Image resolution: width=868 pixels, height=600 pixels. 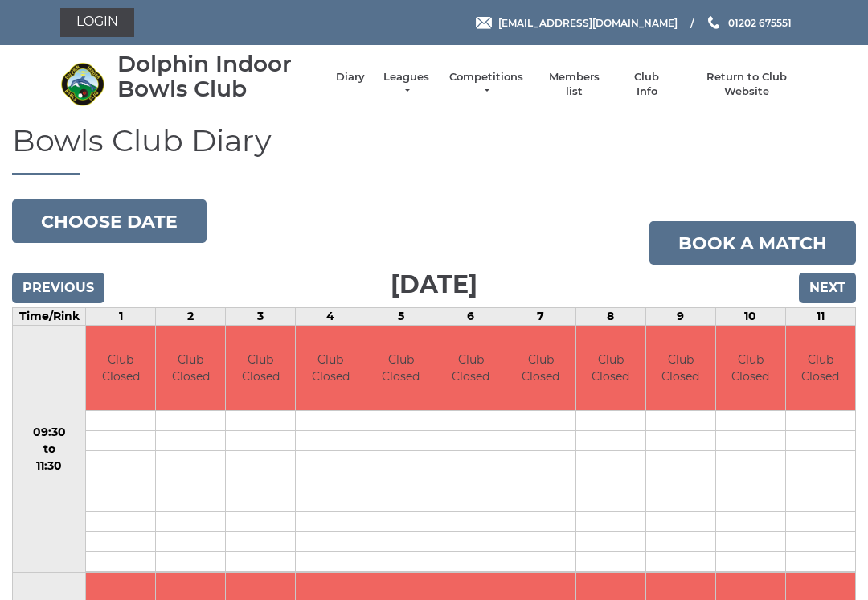 I want to click on input: Previous, so click(x=58, y=288).